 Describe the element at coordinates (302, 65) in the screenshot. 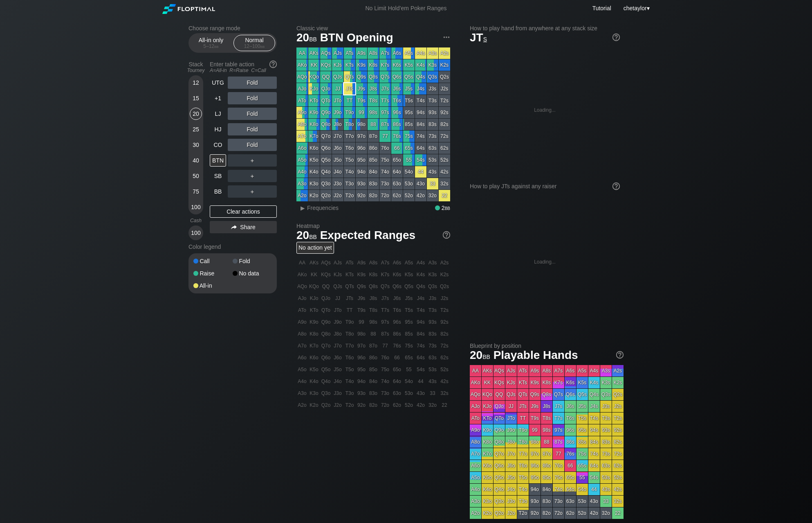

I see `div: AKo` at that location.